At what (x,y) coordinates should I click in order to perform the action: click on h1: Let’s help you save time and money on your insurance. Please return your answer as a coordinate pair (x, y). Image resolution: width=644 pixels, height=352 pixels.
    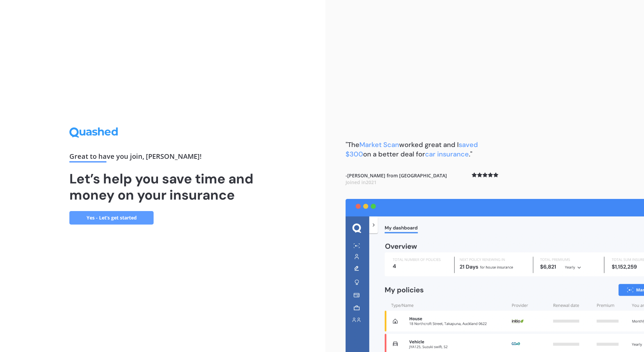
    Looking at the image, I should click on (163, 187).